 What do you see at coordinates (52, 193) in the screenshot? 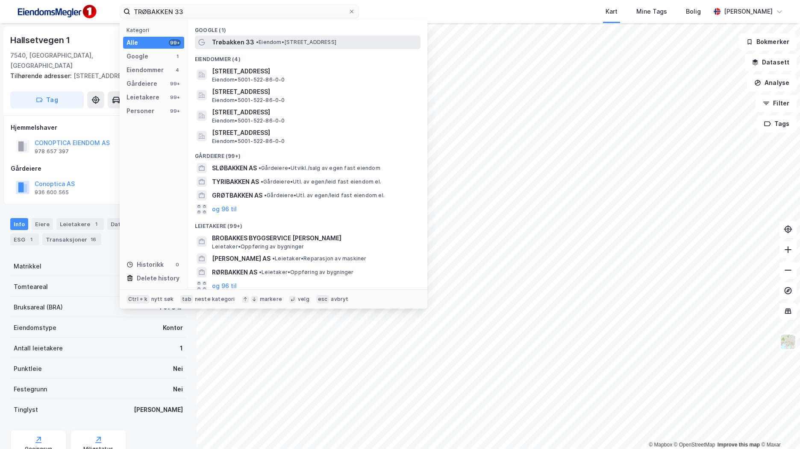
I see `div: 936 600 565` at bounding box center [52, 193].